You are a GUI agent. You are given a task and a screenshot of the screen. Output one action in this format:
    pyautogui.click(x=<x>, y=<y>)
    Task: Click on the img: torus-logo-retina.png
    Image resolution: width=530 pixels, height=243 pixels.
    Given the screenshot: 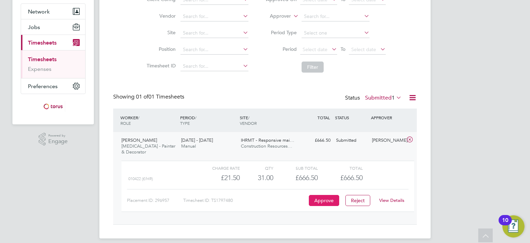 What is the action you would take?
    pyautogui.click(x=53, y=106)
    